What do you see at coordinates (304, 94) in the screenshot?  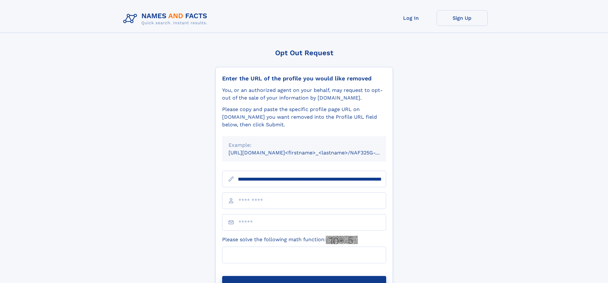 I see `div: You, or an authorized agent on your behalf, may request to opt-out of the sale of your informatio...` at bounding box center [304, 94].